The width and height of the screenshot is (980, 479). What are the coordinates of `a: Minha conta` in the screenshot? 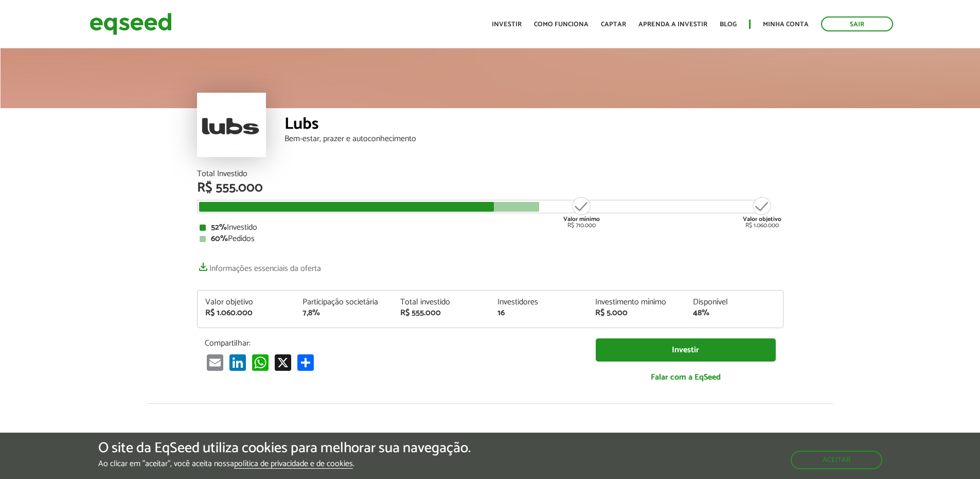 It's located at (785, 24).